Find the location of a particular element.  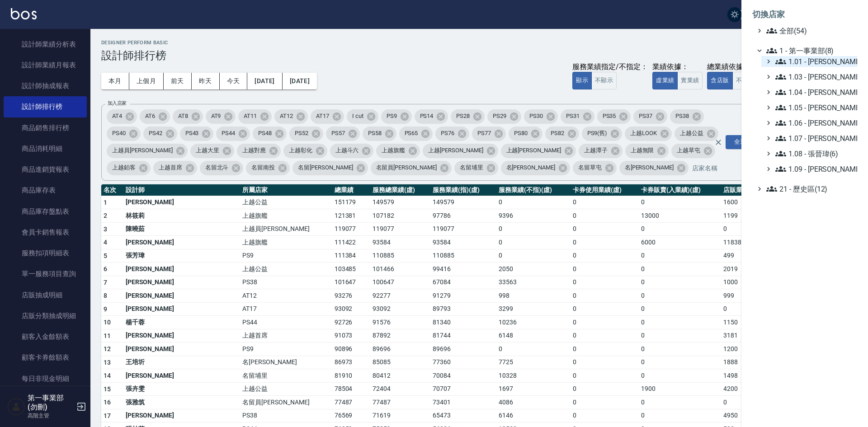

span: 1 - 第一事業部(8) is located at coordinates (809, 51).